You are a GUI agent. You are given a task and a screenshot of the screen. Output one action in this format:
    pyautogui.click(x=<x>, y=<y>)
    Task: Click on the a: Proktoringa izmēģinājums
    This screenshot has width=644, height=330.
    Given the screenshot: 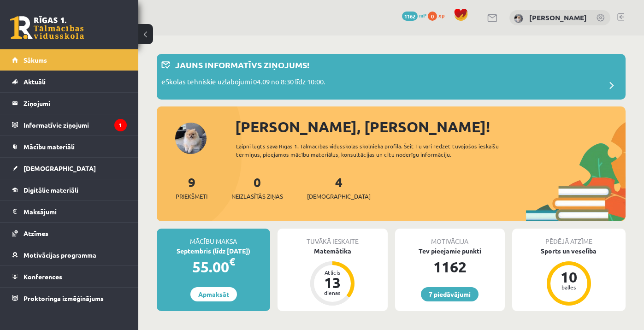 What is the action you would take?
    pyautogui.click(x=69, y=298)
    